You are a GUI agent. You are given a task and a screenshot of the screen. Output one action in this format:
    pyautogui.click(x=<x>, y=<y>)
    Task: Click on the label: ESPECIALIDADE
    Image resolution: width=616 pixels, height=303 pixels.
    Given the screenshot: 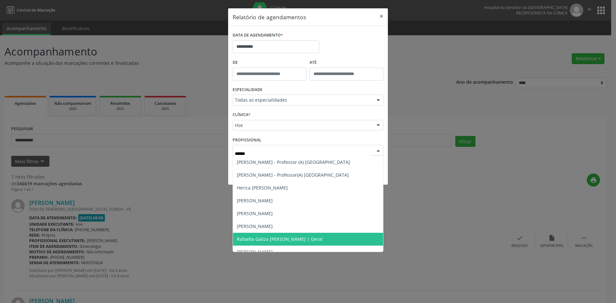 What is the action you would take?
    pyautogui.click(x=247, y=90)
    